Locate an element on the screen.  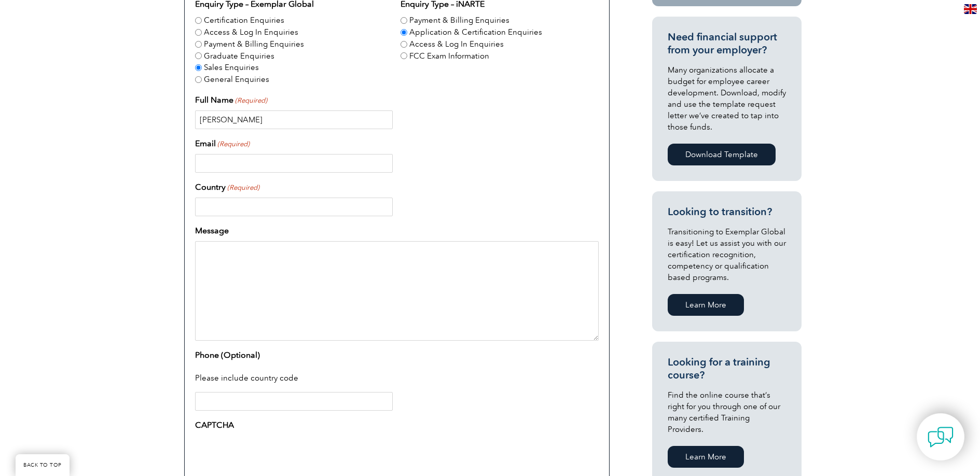
label: Application & Certification Enquiries is located at coordinates (476, 33).